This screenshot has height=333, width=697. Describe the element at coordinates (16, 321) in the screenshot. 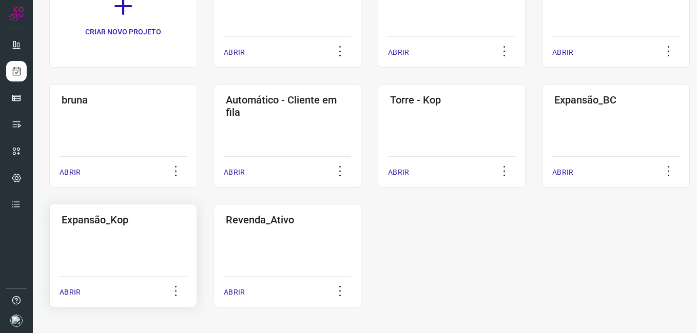

I see `img: 12680` at that location.